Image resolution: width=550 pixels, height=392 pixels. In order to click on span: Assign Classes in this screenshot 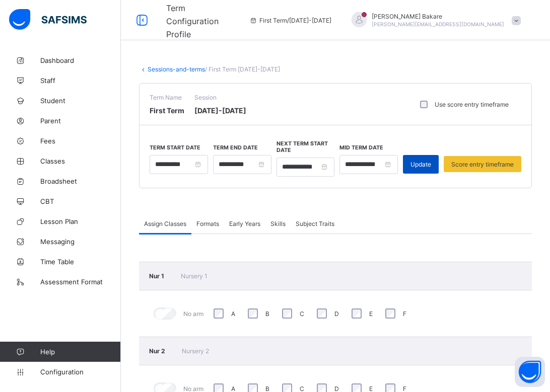, I will do `click(165, 223)`.